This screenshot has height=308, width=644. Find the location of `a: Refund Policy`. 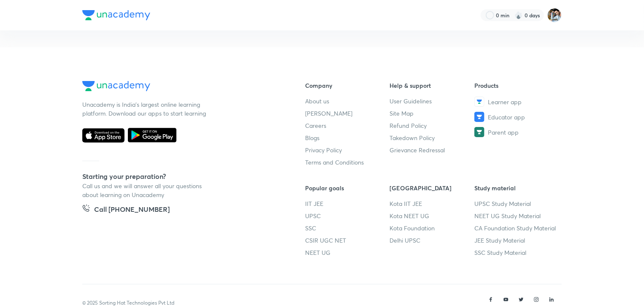

a: Refund Policy is located at coordinates (432, 125).